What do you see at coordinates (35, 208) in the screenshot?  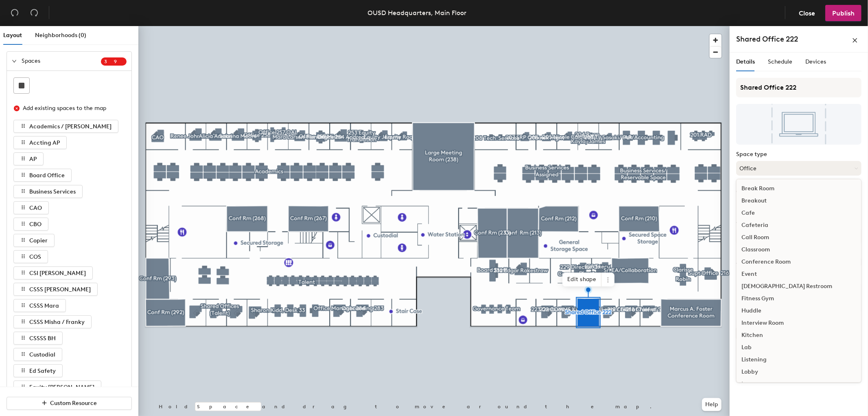 I see `span: CAO` at bounding box center [35, 208].